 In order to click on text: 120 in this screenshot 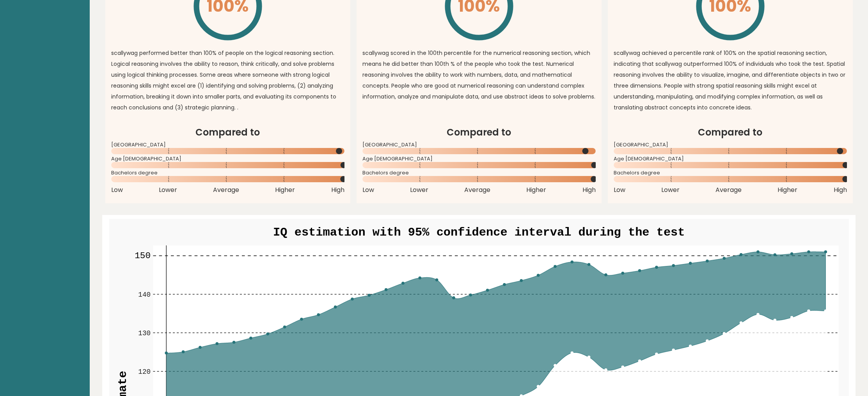, I will do `click(144, 372)`.